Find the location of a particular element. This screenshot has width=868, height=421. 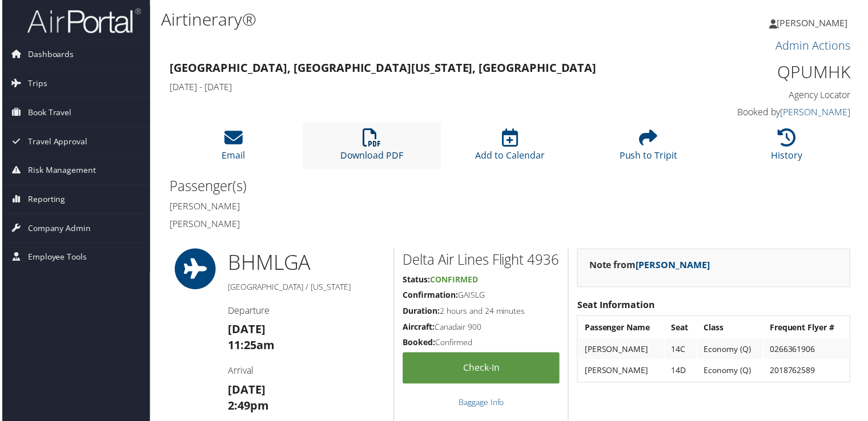

h5: GAISLG is located at coordinates (481, 297).